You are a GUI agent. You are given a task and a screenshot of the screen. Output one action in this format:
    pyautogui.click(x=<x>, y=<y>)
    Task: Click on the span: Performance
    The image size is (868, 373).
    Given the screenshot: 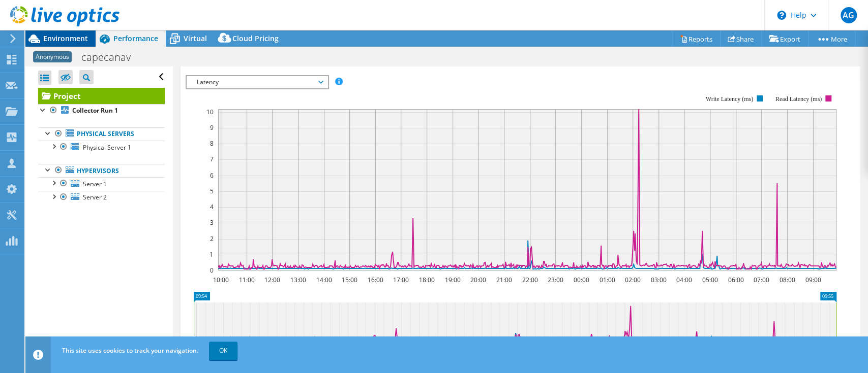 What is the action you would take?
    pyautogui.click(x=136, y=38)
    